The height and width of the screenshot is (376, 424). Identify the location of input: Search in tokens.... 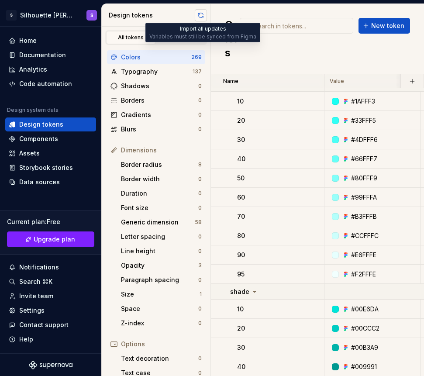
(301, 26).